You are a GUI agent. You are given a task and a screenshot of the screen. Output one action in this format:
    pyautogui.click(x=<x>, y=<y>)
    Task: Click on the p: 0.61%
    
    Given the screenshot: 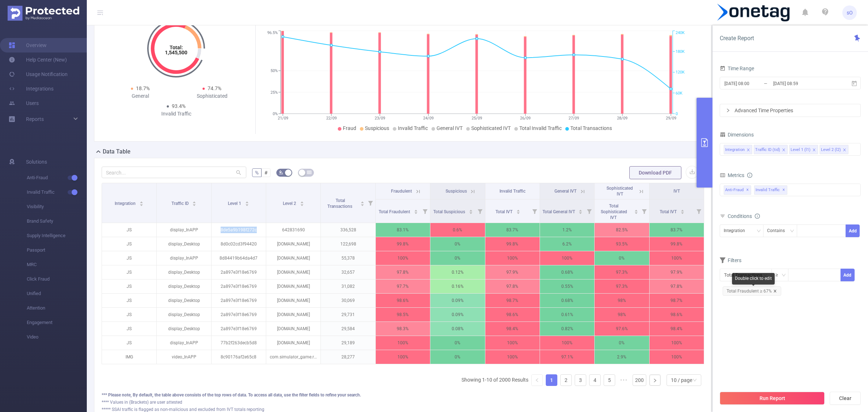 What is the action you would take?
    pyautogui.click(x=567, y=314)
    